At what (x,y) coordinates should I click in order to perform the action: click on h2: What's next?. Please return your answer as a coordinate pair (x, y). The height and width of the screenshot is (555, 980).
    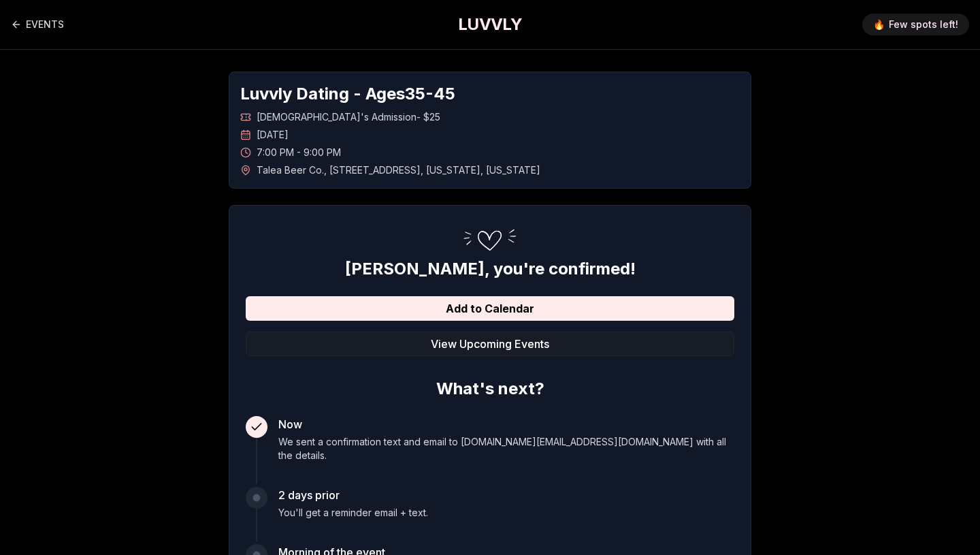
    Looking at the image, I should click on (490, 386).